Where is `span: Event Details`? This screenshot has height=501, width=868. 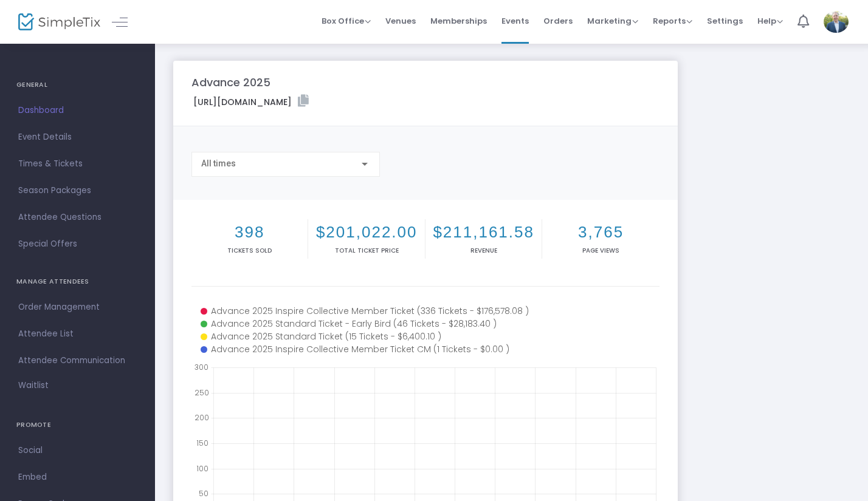 span: Event Details is located at coordinates (77, 137).